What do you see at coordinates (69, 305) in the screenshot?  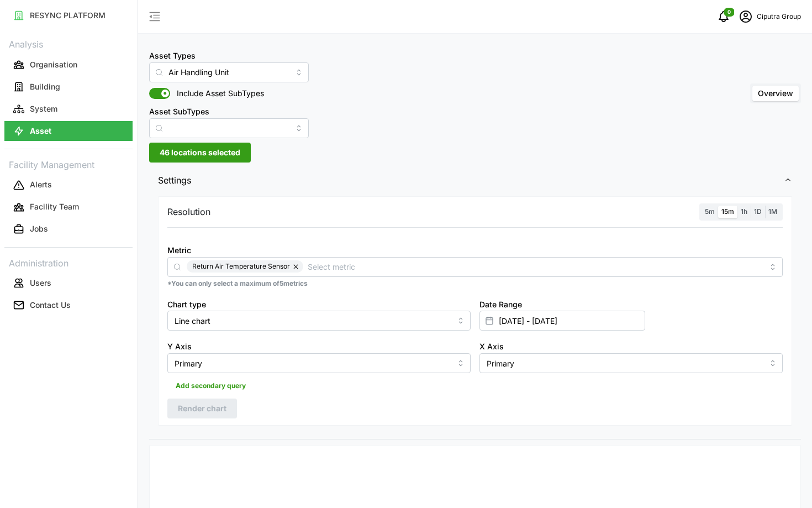 I see `a: Contact Us` at bounding box center [69, 305].